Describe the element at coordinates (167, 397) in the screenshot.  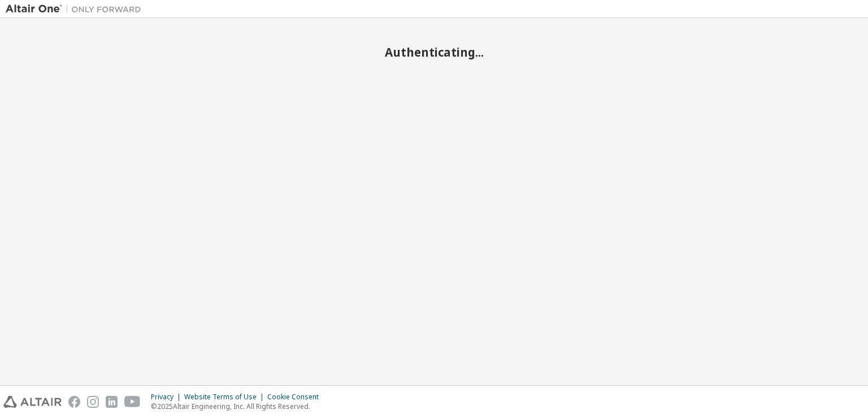
I see `div: Privacy` at that location.